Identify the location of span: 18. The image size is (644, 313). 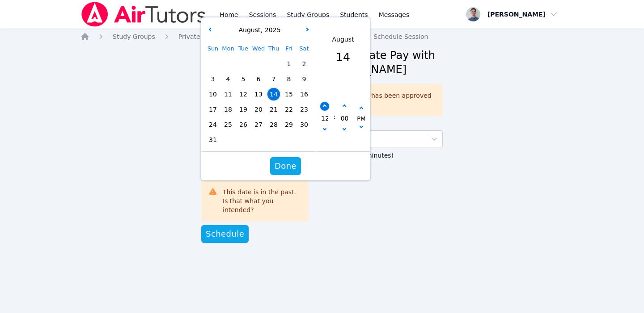
(228, 109).